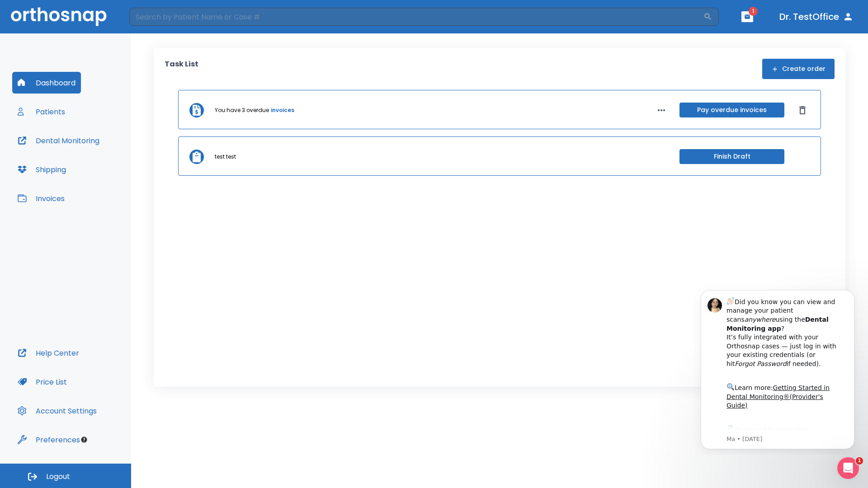 The image size is (868, 488). What do you see at coordinates (49, 440) in the screenshot?
I see `a: Preferences` at bounding box center [49, 440].